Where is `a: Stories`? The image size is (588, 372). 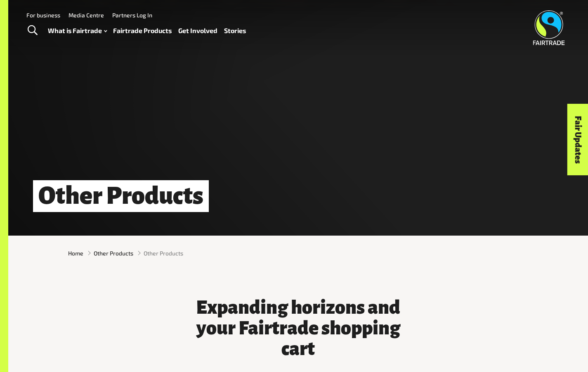 a: Stories is located at coordinates (235, 30).